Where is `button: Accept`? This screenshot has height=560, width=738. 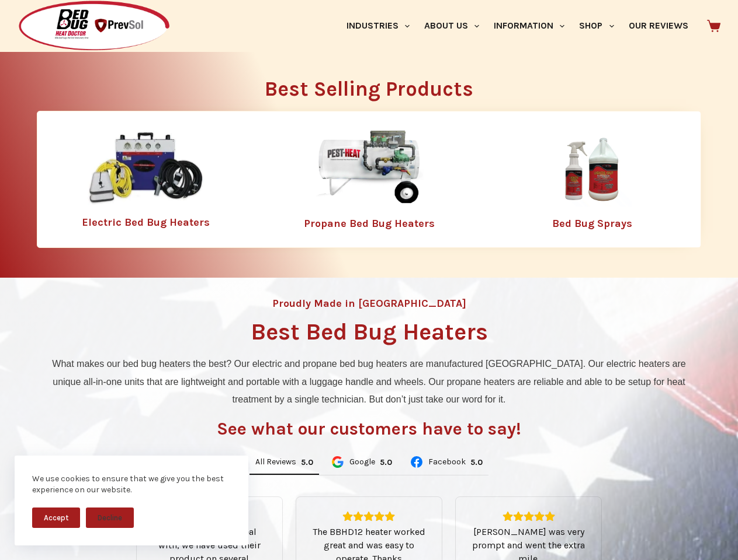 button: Accept is located at coordinates (56, 518).